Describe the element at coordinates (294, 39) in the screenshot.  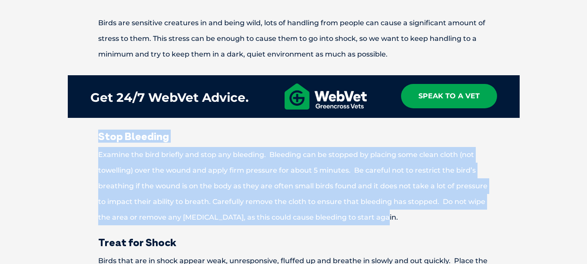
I see `p: Birds are sensitive creatures in and being wild, lots of handling from people can cause a signifi...` at that location.